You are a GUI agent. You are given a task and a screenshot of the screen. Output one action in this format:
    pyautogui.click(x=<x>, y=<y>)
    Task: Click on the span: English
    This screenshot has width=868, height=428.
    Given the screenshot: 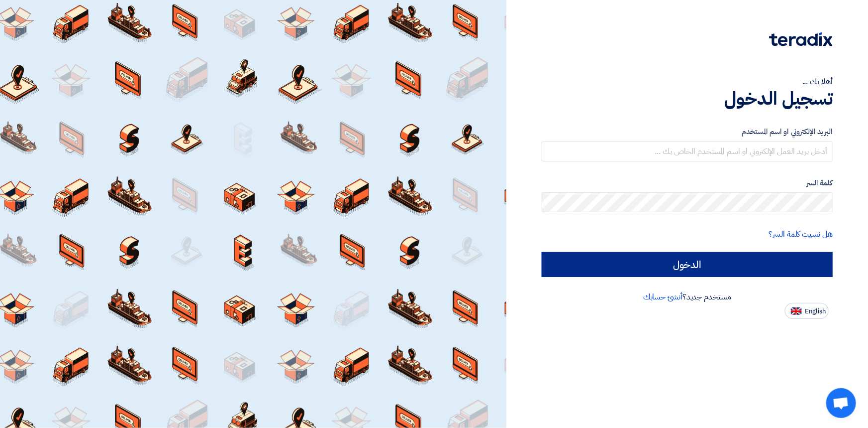 What is the action you would take?
    pyautogui.click(x=816, y=311)
    